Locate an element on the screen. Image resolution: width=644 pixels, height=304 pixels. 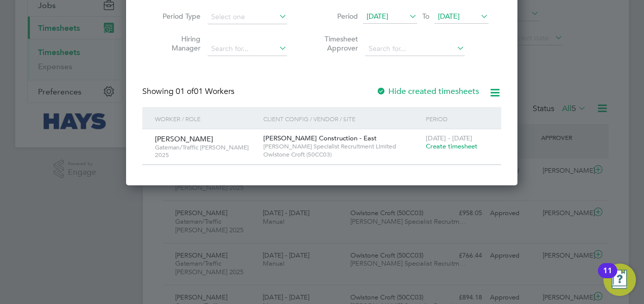
label: Timesheet Approver is located at coordinates (335, 43).